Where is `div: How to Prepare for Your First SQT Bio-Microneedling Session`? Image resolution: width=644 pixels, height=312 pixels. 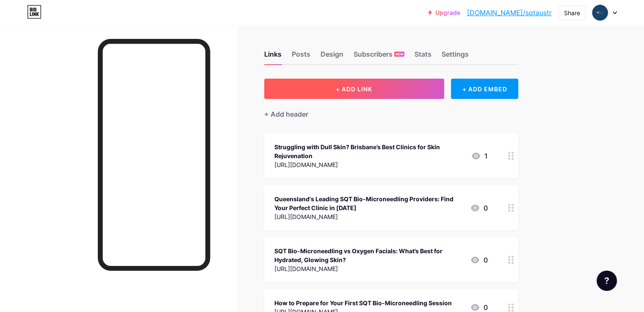 div: How to Prepare for Your First SQT Bio-Microneedling Session is located at coordinates (363, 303).